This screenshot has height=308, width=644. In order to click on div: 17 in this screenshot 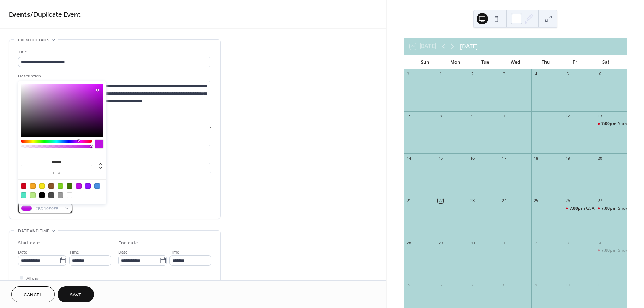, I will do `click(504, 158)`.